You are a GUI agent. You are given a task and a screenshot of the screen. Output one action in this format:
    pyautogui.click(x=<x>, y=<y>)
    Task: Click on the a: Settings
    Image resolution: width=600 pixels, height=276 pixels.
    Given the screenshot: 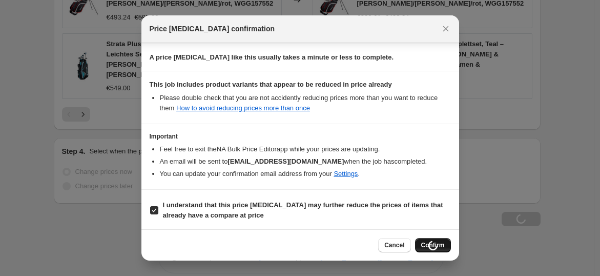 What is the action you would take?
    pyautogui.click(x=345, y=173)
    